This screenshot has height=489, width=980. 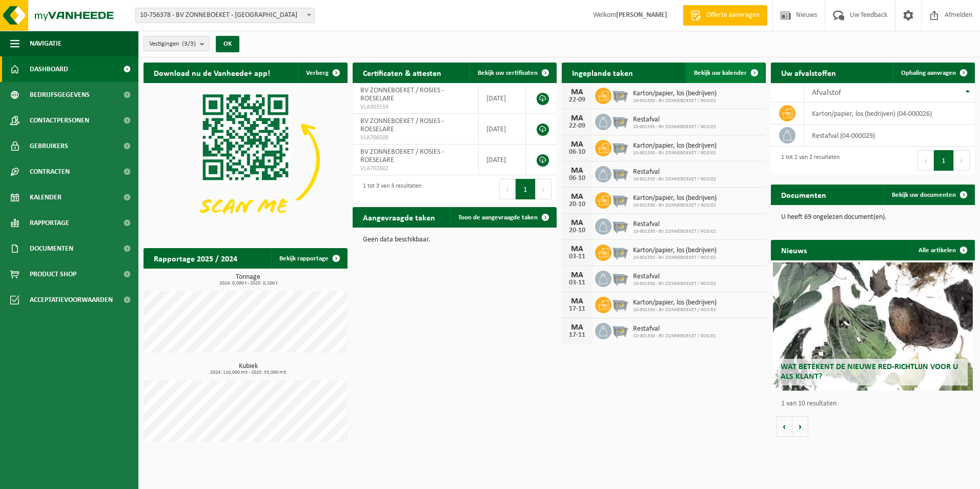 I want to click on span: Wat betekent de nieuwe RED-richtlijn voor u als klant?, so click(x=869, y=371).